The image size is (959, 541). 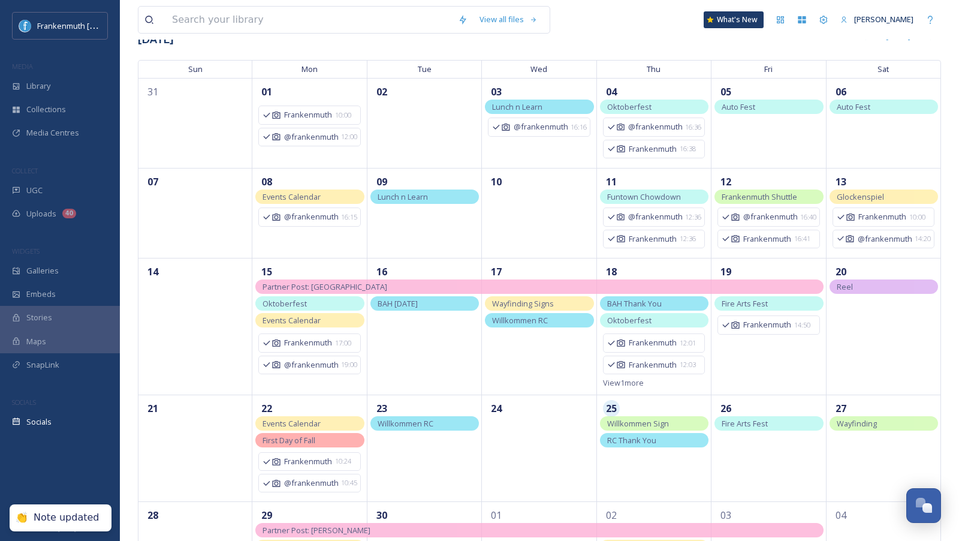 I want to click on span: 08, so click(x=267, y=182).